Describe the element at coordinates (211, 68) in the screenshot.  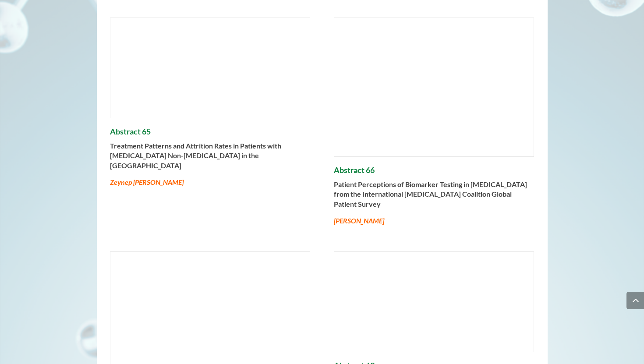
I see `img: 65_Ozay_Zeynep Irem` at that location.